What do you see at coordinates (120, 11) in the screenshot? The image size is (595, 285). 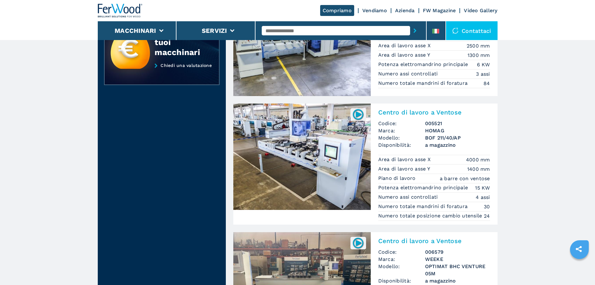 I see `img: Ferwood` at bounding box center [120, 11].